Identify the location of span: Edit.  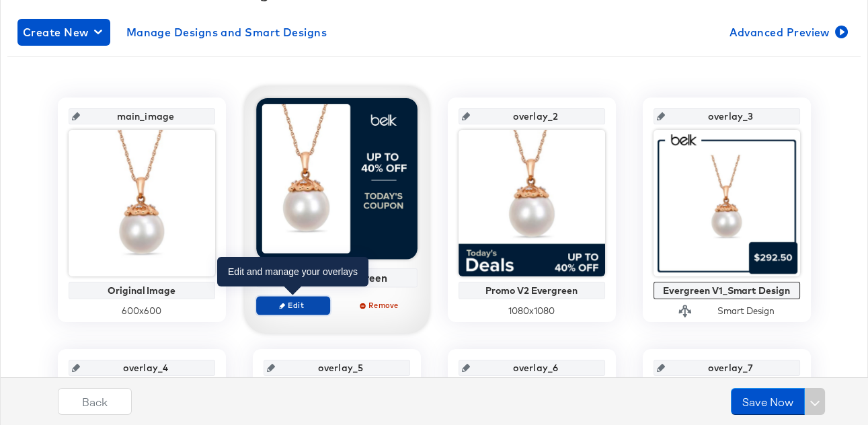
(292, 305).